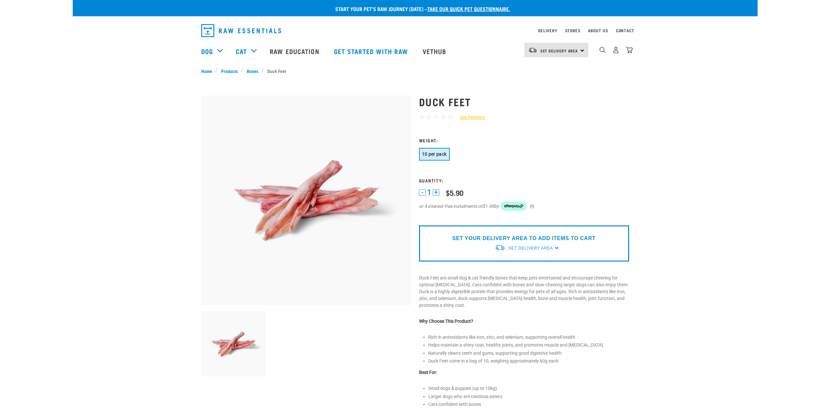  I want to click on span: $1.48, so click(488, 206).